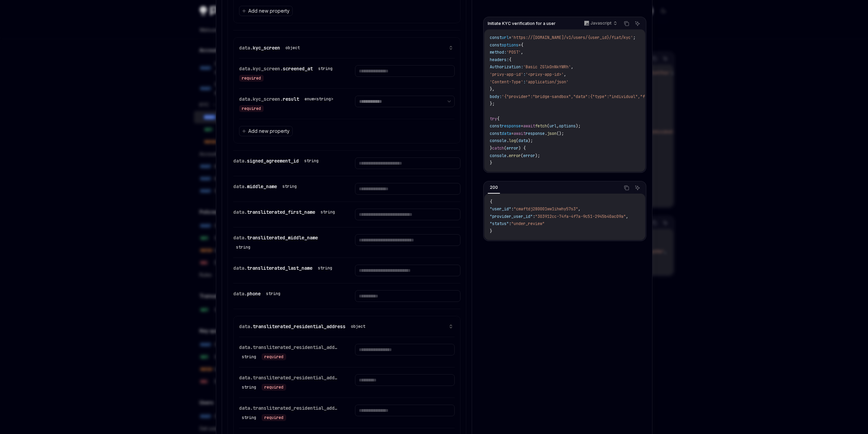 The height and width of the screenshot is (434, 868). I want to click on span: headers:, so click(499, 60).